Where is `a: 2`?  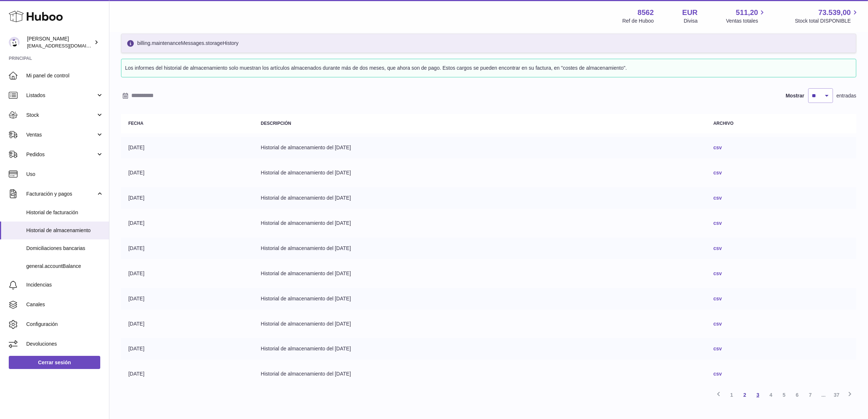
a: 2 is located at coordinates (745, 395).